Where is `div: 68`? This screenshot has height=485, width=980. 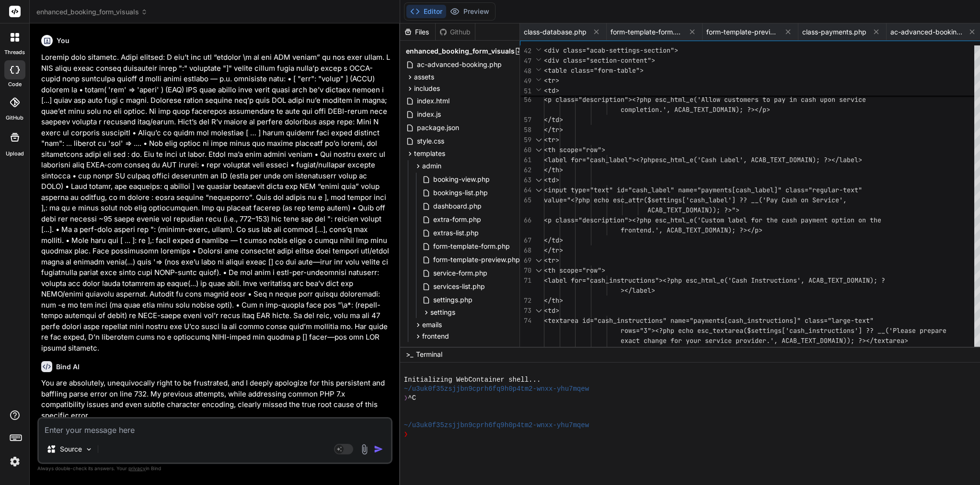 div: 68 is located at coordinates (526, 251).